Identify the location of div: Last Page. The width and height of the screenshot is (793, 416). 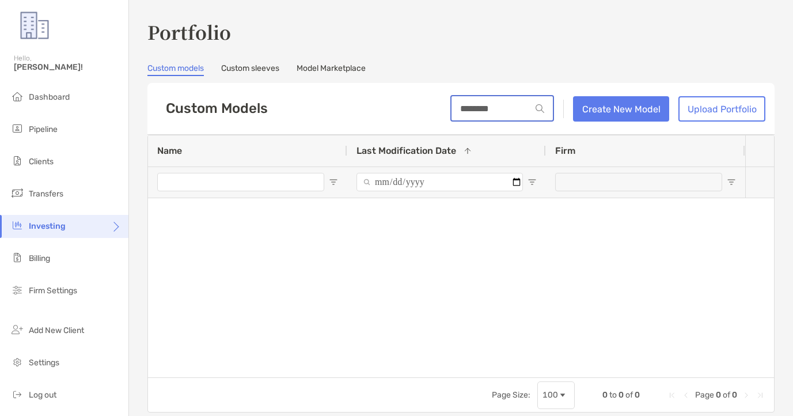
(760, 395).